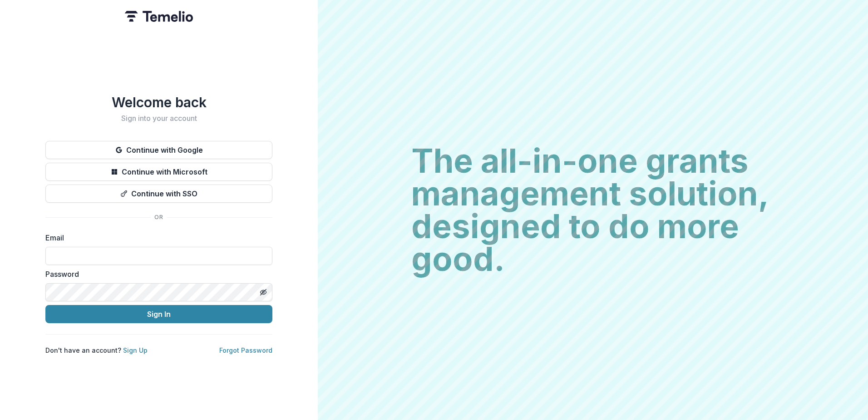  I want to click on h1: Welcome back, so click(159, 103).